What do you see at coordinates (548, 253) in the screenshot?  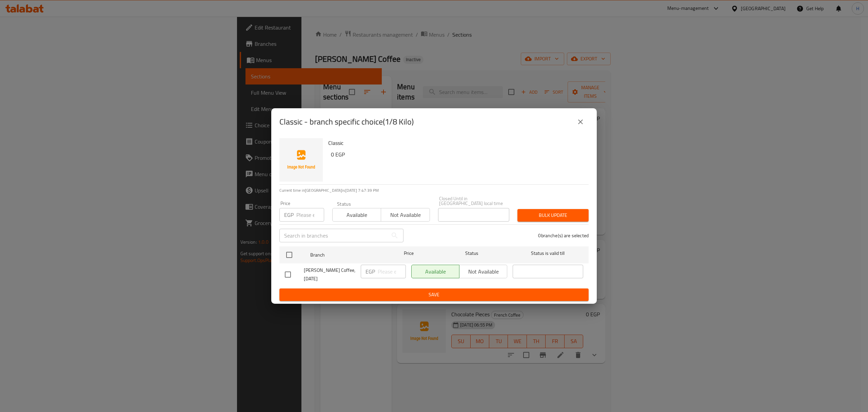 I see `span: Status is valid till` at bounding box center [548, 253].